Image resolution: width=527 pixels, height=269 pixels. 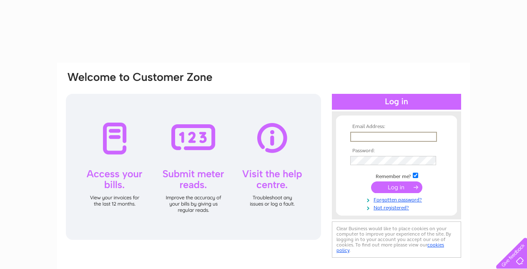 I want to click on div: Clear Business would like to place cookies on your computer to improve your experience of the sit..., so click(x=397, y=239).